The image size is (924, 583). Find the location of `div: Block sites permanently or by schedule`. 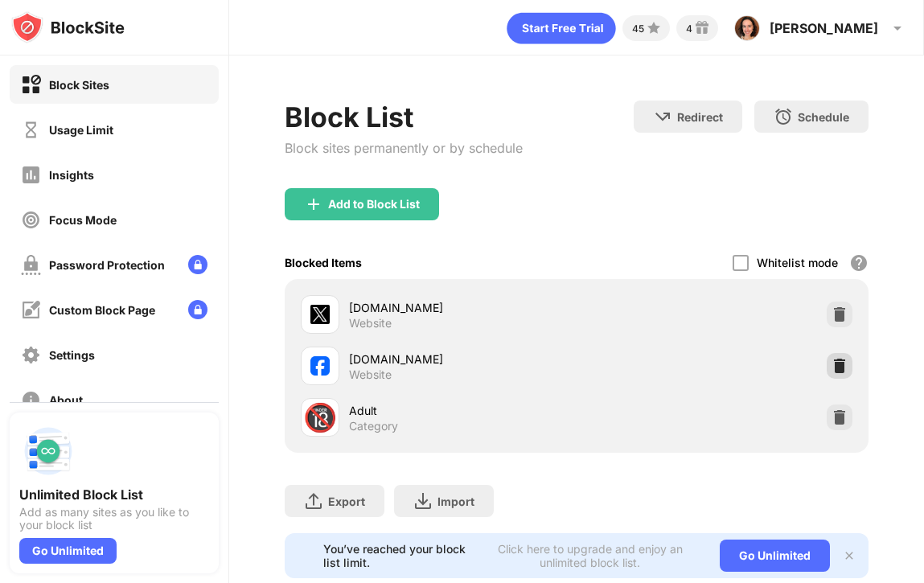

div: Block sites permanently or by schedule is located at coordinates (403, 148).